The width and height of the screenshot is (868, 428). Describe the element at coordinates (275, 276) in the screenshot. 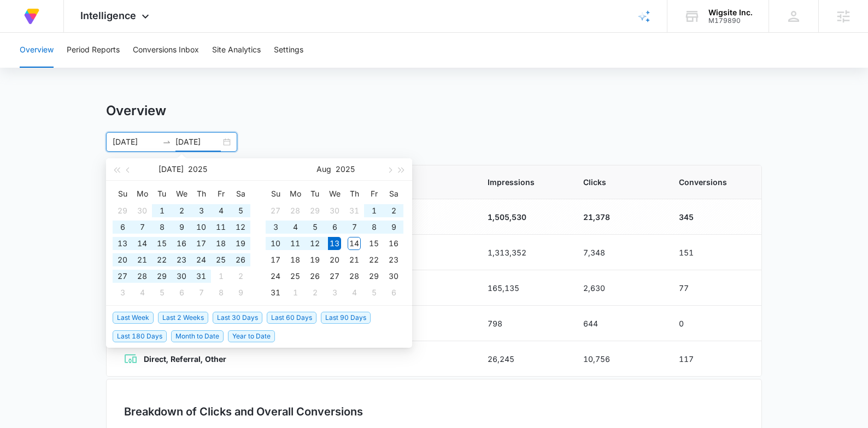

I see `td: 2025-08-24` at that location.